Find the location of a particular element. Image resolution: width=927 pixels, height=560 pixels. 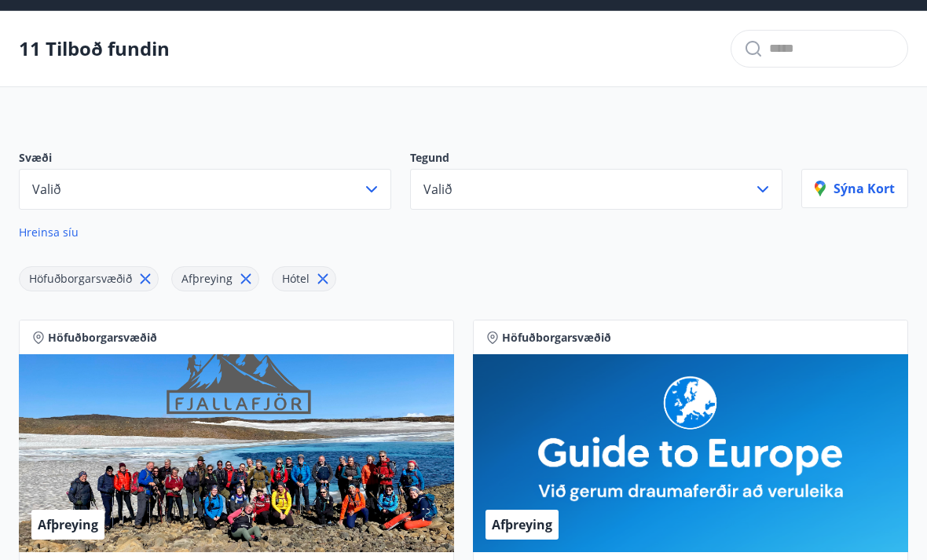

button: Sýna kort is located at coordinates (855, 188).